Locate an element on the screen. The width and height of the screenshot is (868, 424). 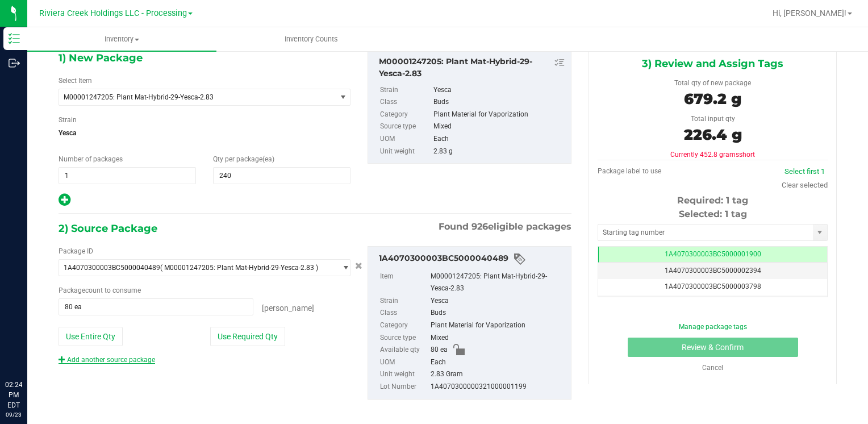
button: Review & Confirm is located at coordinates (713, 347).